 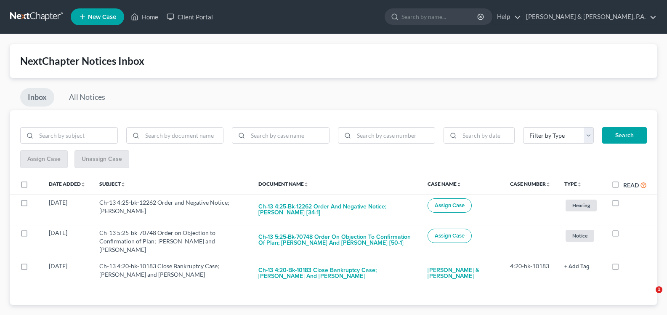 What do you see at coordinates (440, 16) in the screenshot?
I see `input: Search by name...` at bounding box center [440, 16].